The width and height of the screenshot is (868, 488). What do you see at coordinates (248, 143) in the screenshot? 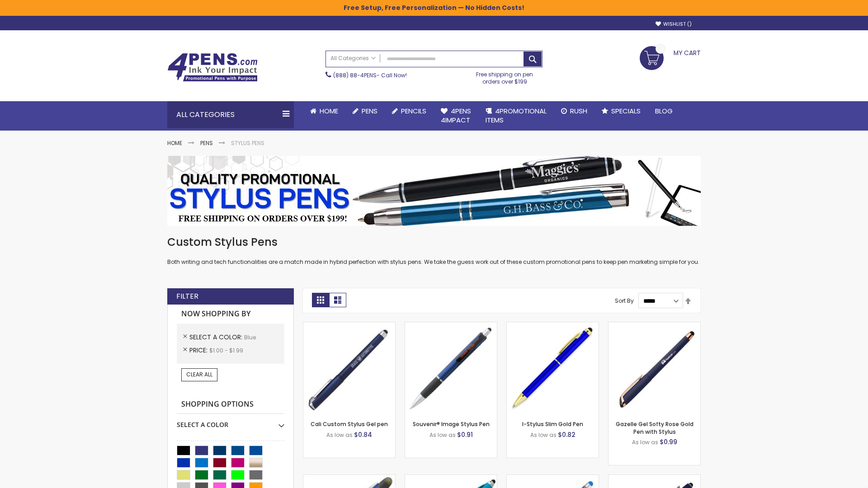
I see `strong: Stylus Pens` at bounding box center [248, 143].